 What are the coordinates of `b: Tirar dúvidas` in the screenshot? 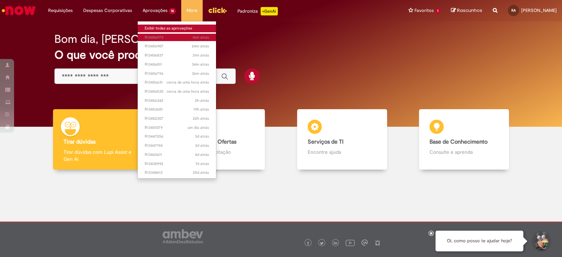 It's located at (79, 142).